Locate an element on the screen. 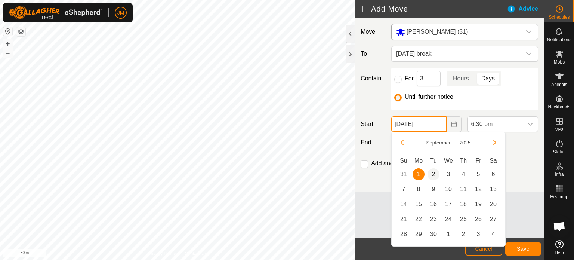  label: Until further notice is located at coordinates (429, 97).